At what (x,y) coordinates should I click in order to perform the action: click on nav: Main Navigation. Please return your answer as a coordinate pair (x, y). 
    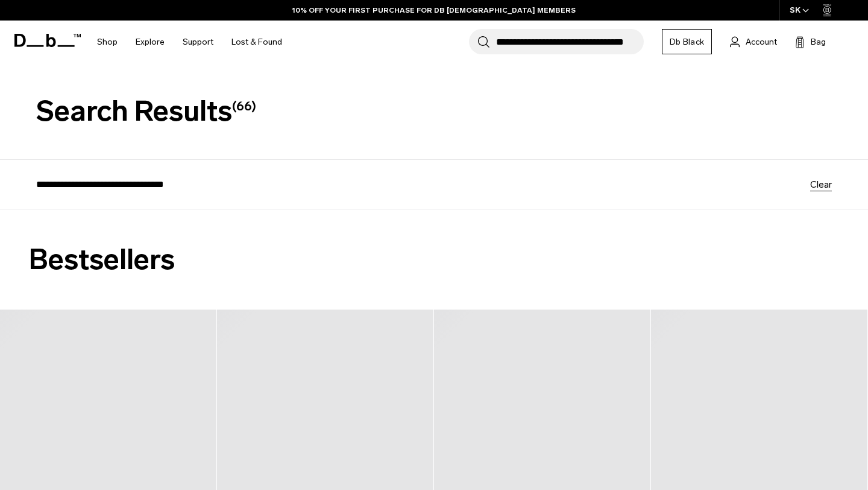
    Looking at the image, I should click on (189, 41).